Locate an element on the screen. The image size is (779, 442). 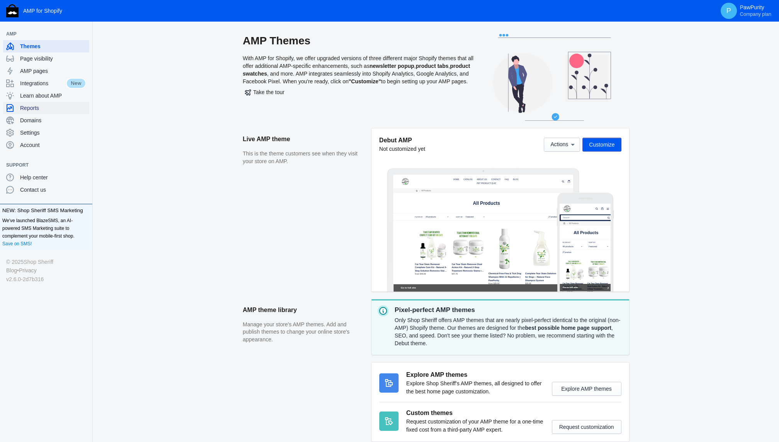
div: Not customized yet is located at coordinates (402, 149).